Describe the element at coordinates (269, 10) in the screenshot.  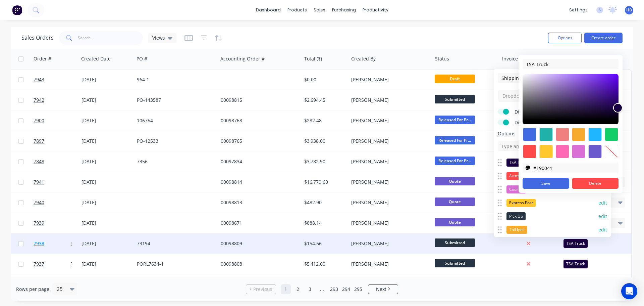
I see `a: dashboard` at that location.